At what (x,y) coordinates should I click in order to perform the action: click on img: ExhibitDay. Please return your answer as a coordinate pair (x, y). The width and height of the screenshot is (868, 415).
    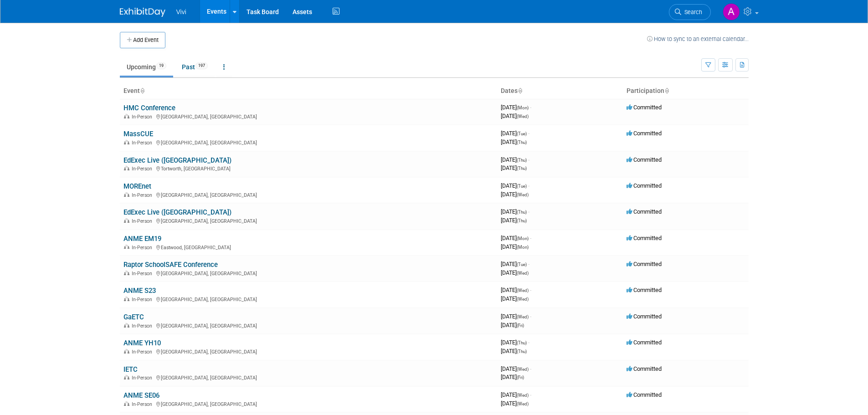
    Looking at the image, I should click on (142, 12).